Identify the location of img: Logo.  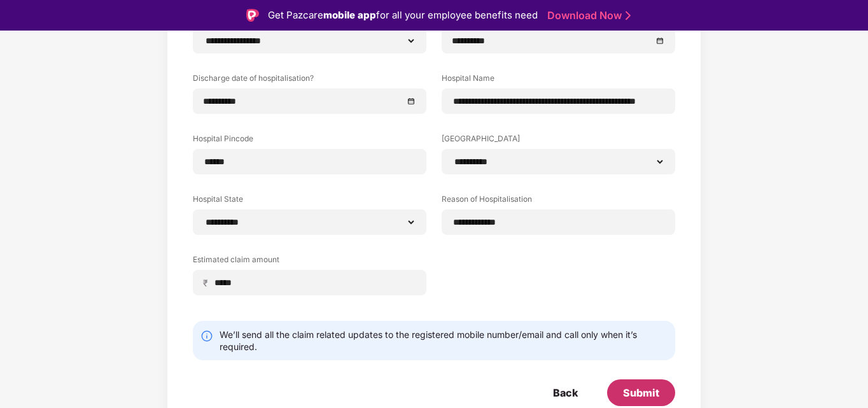
(253, 16).